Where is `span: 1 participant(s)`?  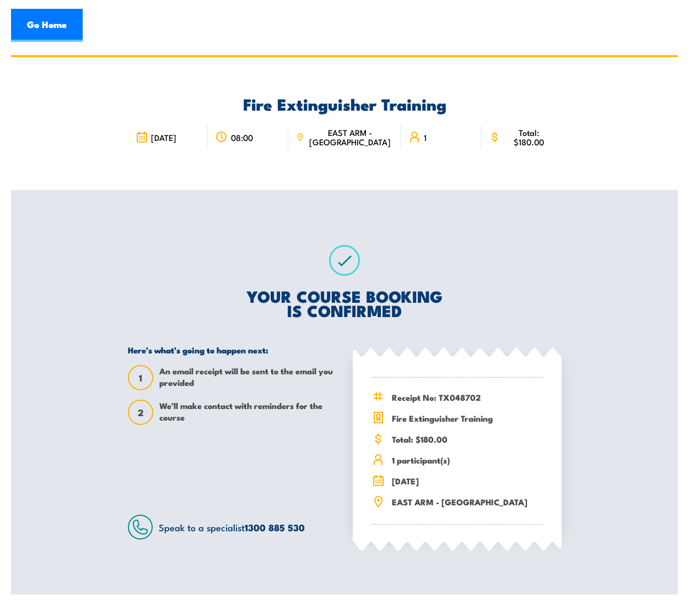 span: 1 participant(s) is located at coordinates (467, 460).